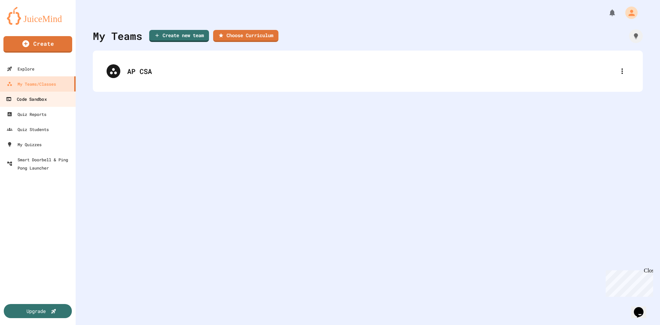  What do you see at coordinates (36, 311) in the screenshot?
I see `div: Upgrade` at bounding box center [36, 311].